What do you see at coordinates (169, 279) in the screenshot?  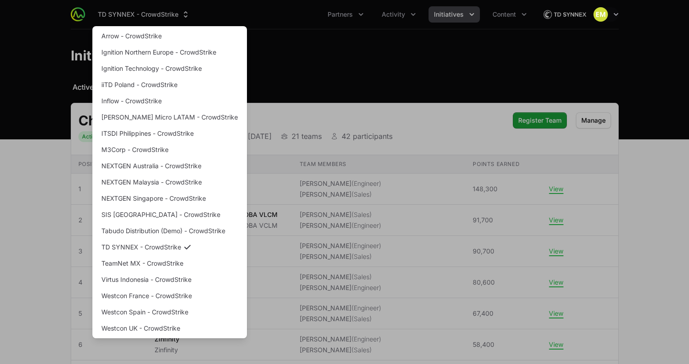 I see `a: Virtus Indonesia - CrowdStrike` at bounding box center [169, 279].